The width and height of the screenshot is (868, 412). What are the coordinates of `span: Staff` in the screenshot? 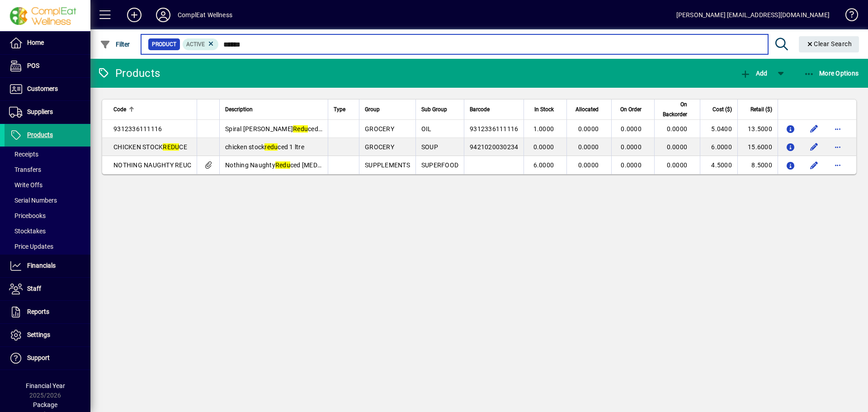 It's located at (34, 288).